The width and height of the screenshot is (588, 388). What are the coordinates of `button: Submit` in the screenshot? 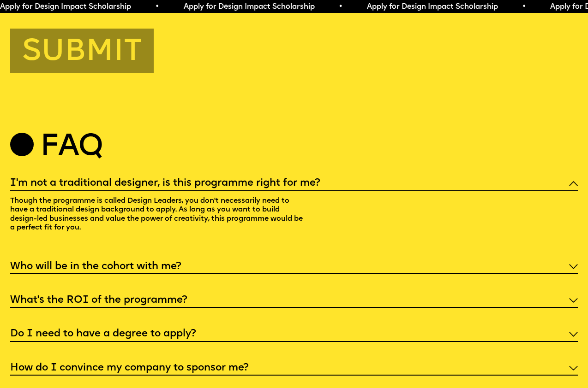 It's located at (82, 51).